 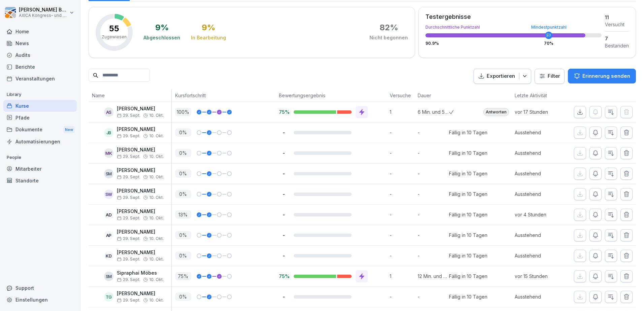 What do you see at coordinates (109, 132) in the screenshot?
I see `div: JB` at bounding box center [109, 132].